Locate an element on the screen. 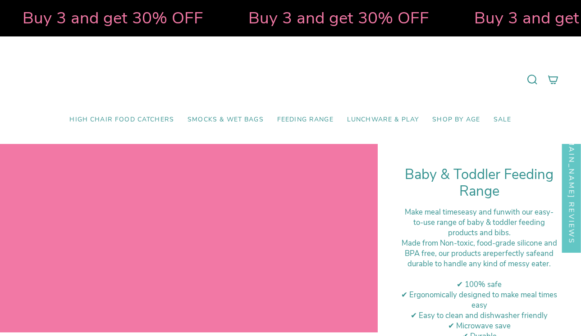 The image size is (581, 336). div: M is located at coordinates (479, 254).